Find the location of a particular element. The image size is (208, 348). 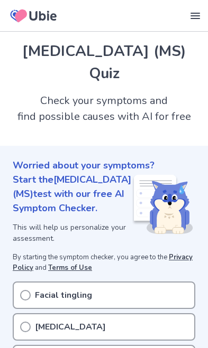

p: Facial tingling is located at coordinates (63, 296).